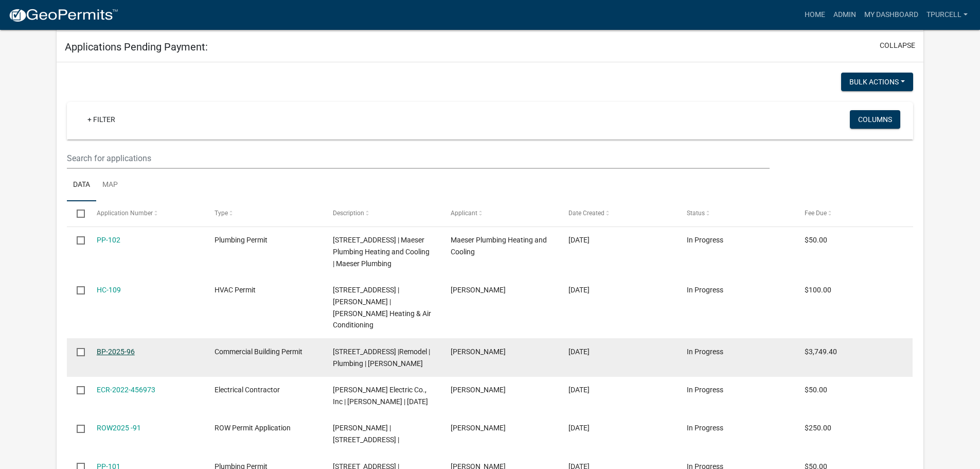  I want to click on span: $100.00, so click(818, 290).